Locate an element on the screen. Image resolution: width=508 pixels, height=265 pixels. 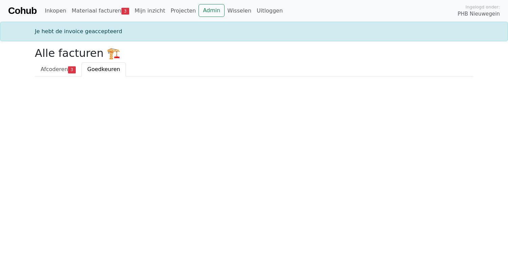
span: Goedkeuren is located at coordinates (104, 69).